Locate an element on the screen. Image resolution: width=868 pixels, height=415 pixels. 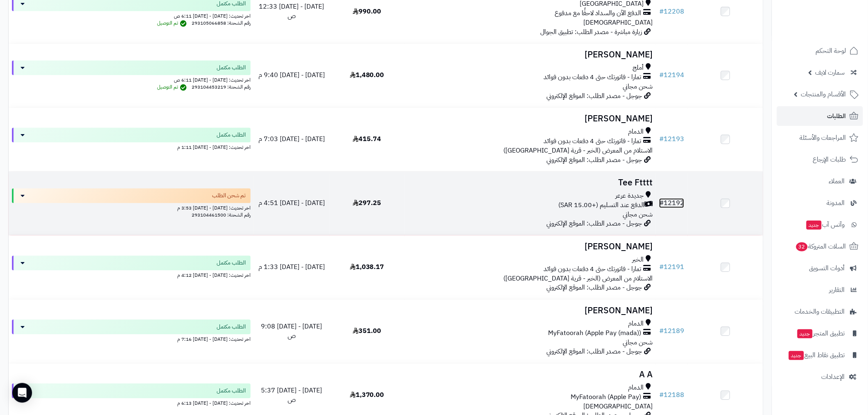
a: #12188 is located at coordinates (672, 395).